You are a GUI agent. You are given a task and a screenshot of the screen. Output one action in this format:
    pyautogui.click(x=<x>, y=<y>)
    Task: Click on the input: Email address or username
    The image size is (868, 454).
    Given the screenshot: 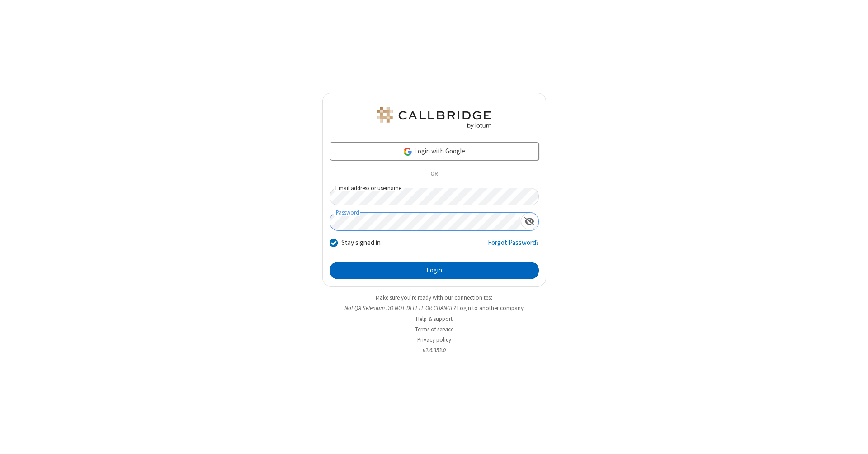 What is the action you would take?
    pyautogui.click(x=434, y=196)
    